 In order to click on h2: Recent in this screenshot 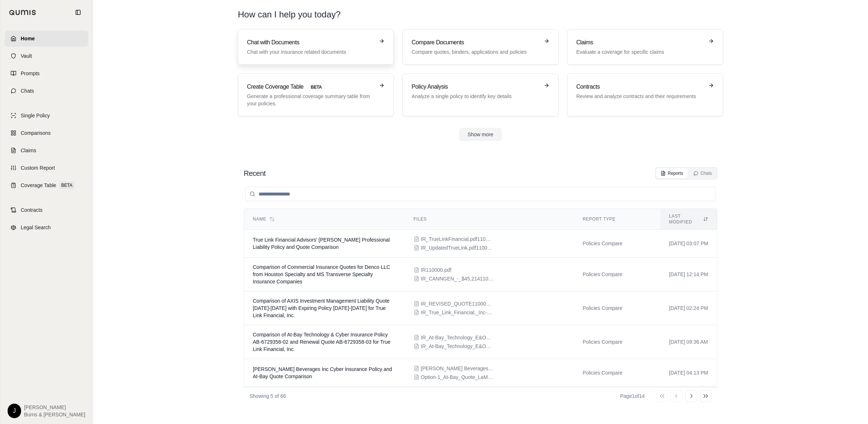, I will do `click(254, 173)`.